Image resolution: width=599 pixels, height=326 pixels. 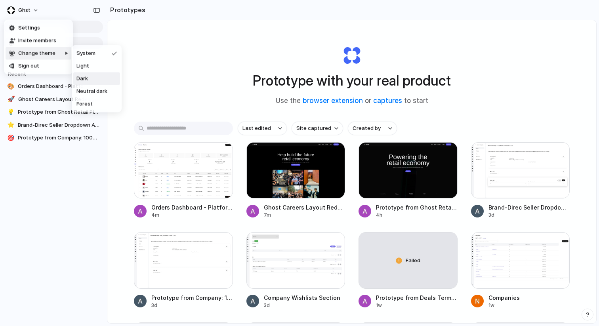 What do you see at coordinates (84, 104) in the screenshot?
I see `span: Forest` at bounding box center [84, 104].